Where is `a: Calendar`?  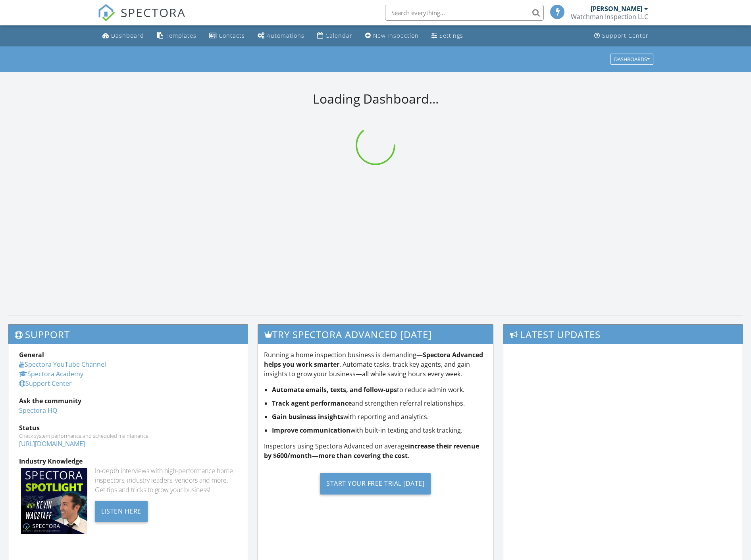 a: Calendar is located at coordinates (334, 36).